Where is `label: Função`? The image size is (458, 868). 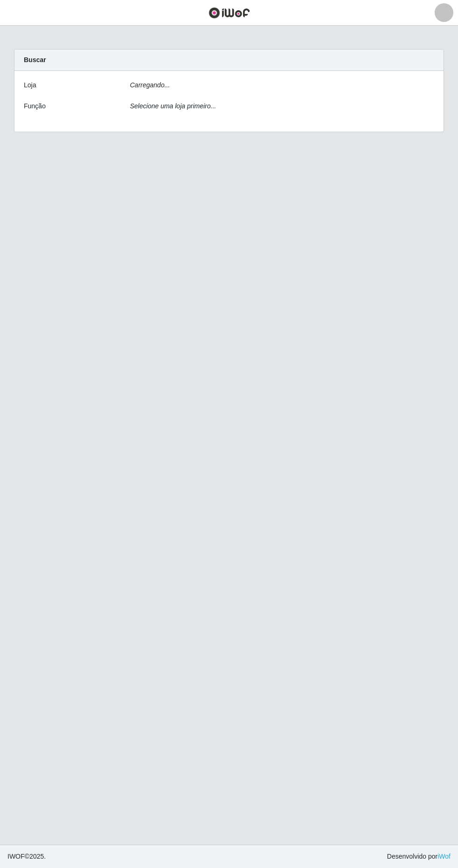 label: Função is located at coordinates (35, 106).